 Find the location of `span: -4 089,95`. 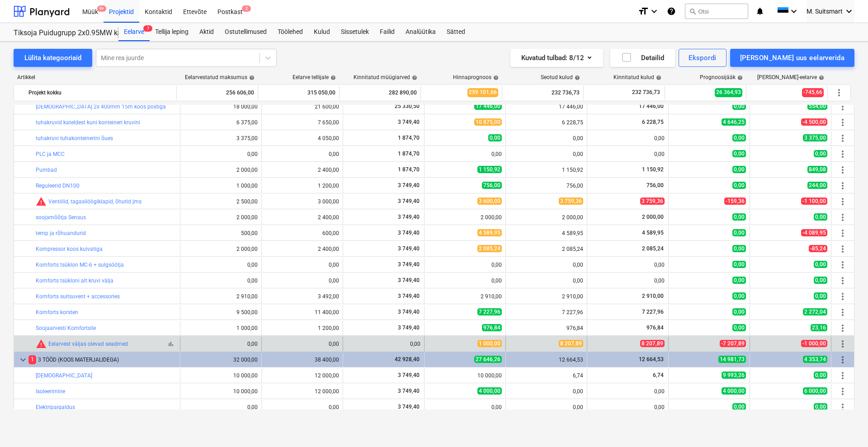

span: -4 089,95 is located at coordinates (814, 233).